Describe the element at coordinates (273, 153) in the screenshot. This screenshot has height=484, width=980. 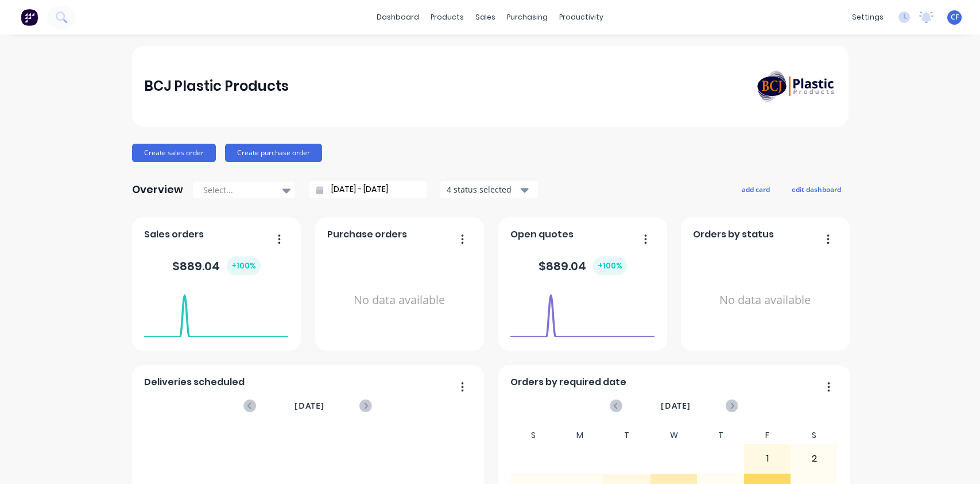
I see `button: Create purchase order` at that location.